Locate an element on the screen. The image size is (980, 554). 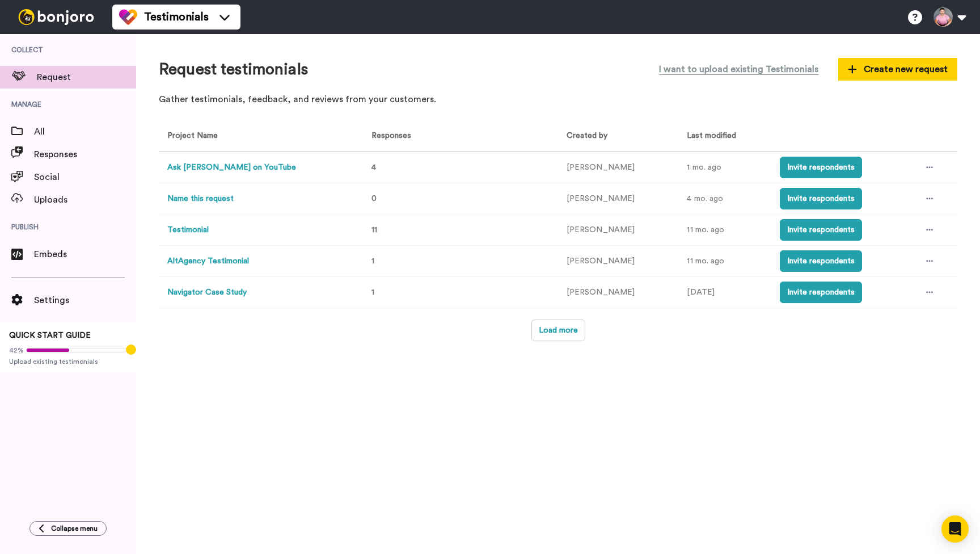
span: Request is located at coordinates (86, 77).